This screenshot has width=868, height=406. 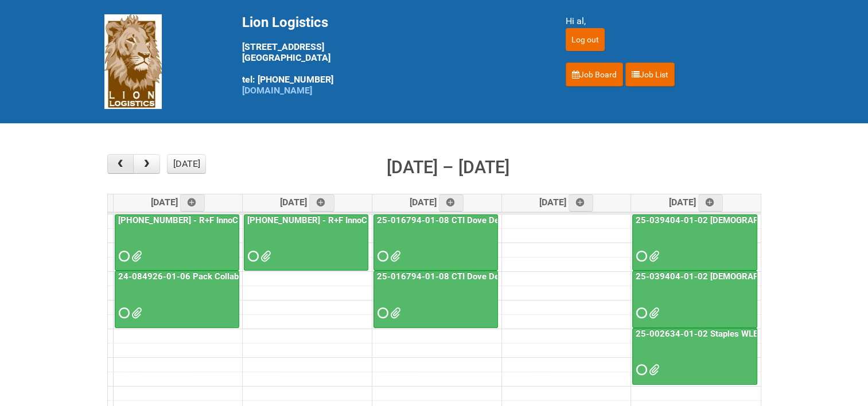 I want to click on a: Job Board, so click(x=594, y=74).